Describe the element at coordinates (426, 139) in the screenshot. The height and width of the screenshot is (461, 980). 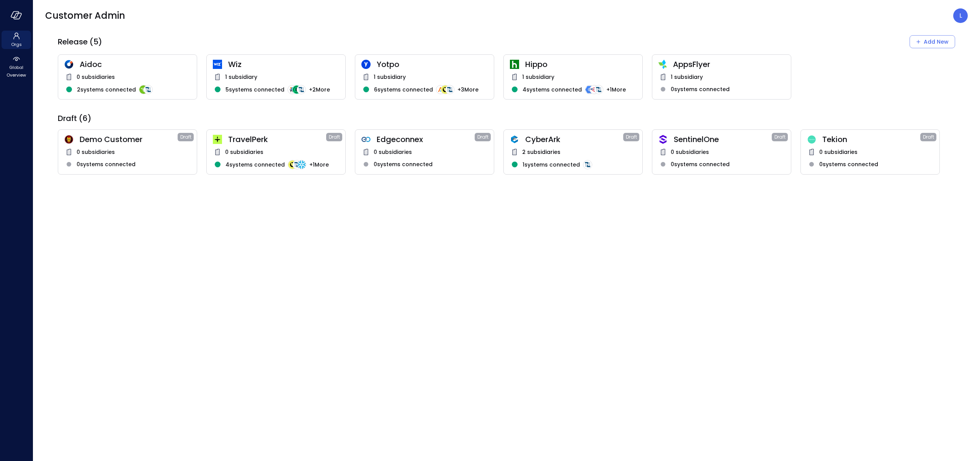
I see `span: Edgeconnex` at that location.